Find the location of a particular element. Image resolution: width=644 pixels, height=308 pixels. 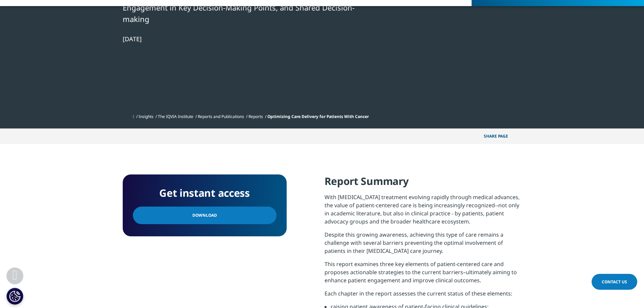

p: Each chapter in the report assesses the current status of these elements: is located at coordinates (423, 296).